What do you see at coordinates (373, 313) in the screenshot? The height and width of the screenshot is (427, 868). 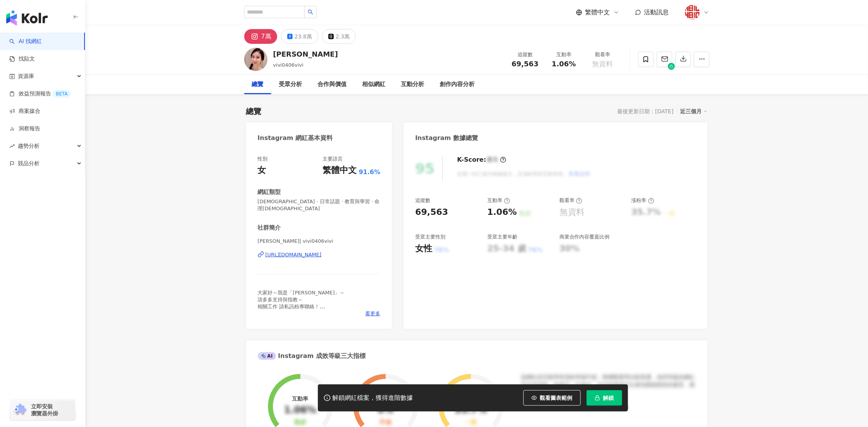 I see `span: 看更多` at bounding box center [373, 313].